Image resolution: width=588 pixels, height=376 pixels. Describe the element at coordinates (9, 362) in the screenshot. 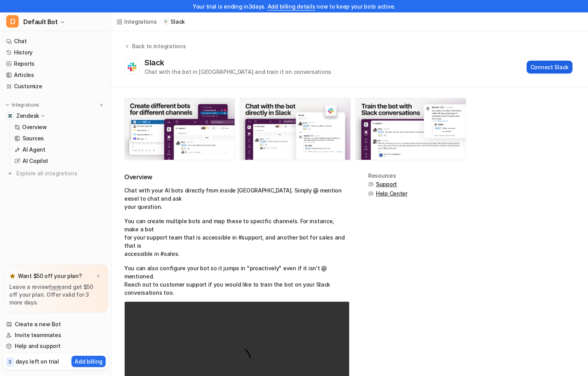

I see `p: 3` at that location.